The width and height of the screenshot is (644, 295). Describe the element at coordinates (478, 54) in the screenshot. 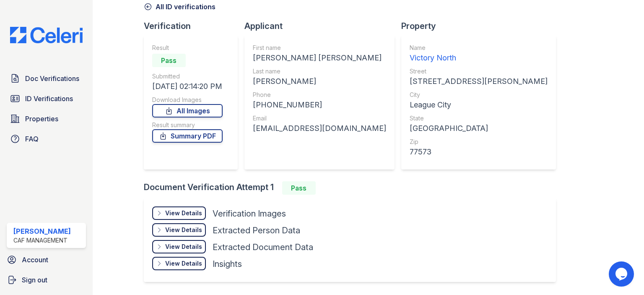

I see `a: Name Victory North` at that location.